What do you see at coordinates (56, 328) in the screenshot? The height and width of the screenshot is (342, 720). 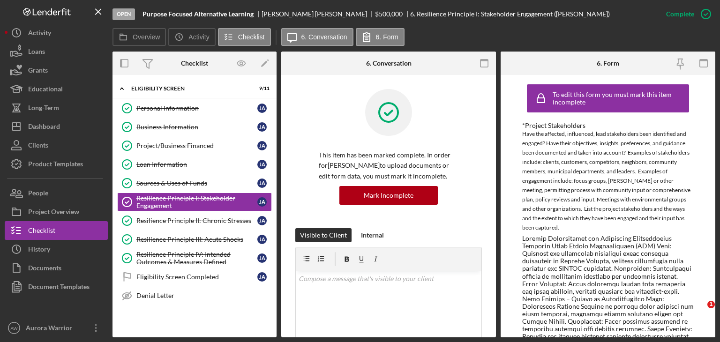 I see `button: AWAurora Warrior` at bounding box center [56, 328].